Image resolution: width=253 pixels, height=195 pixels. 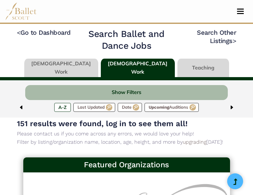 What do you see at coordinates (126, 40) in the screenshot?
I see `h2: Search Ballet and Dance Jobs` at bounding box center [126, 40].